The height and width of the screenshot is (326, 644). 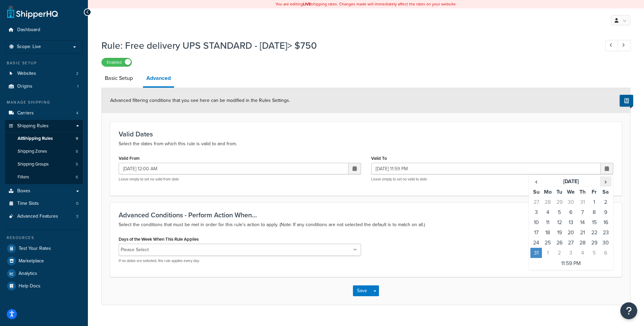 I want to click on span: Websites, so click(x=27, y=74).